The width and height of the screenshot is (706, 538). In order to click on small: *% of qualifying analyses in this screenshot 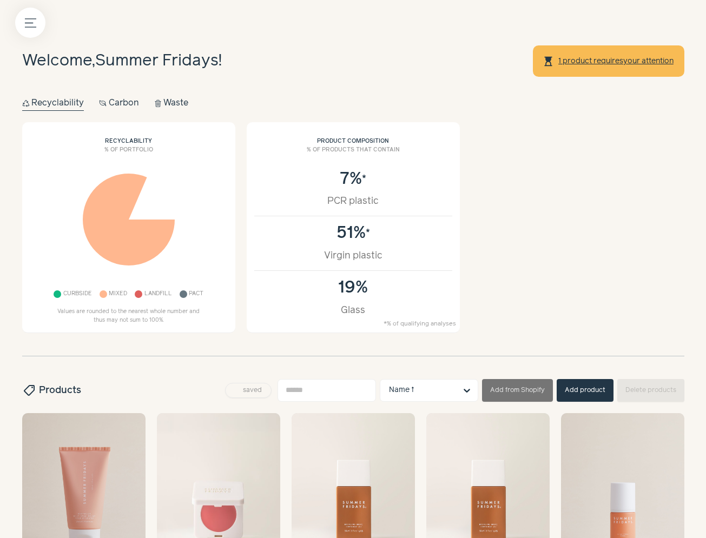, I will do `click(420, 324)`.